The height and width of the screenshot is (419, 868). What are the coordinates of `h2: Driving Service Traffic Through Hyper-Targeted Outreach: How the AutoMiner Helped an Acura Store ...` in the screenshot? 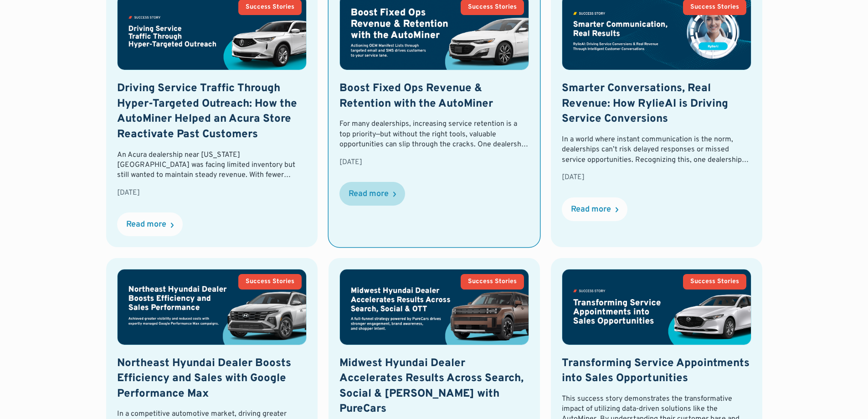 It's located at (212, 111).